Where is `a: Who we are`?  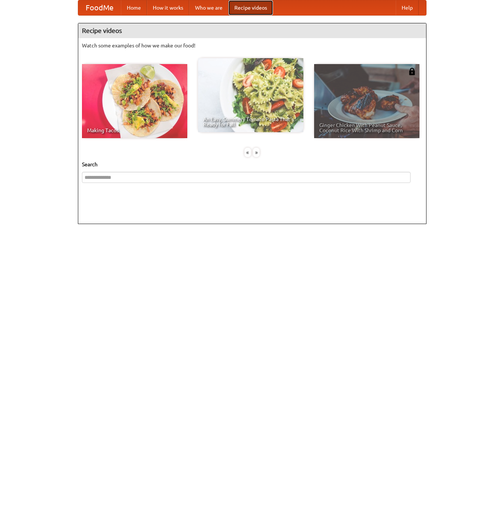
a: Who we are is located at coordinates (209, 8).